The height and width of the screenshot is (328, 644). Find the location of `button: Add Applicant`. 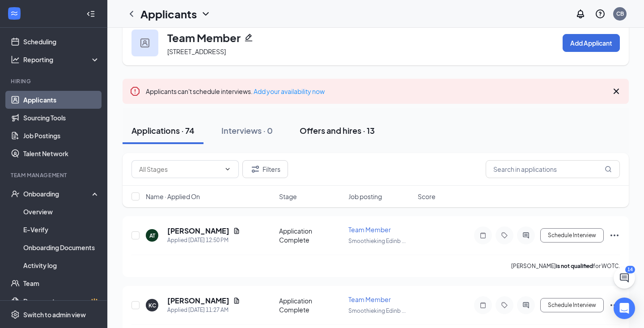

button: Add Applicant is located at coordinates (592, 43).